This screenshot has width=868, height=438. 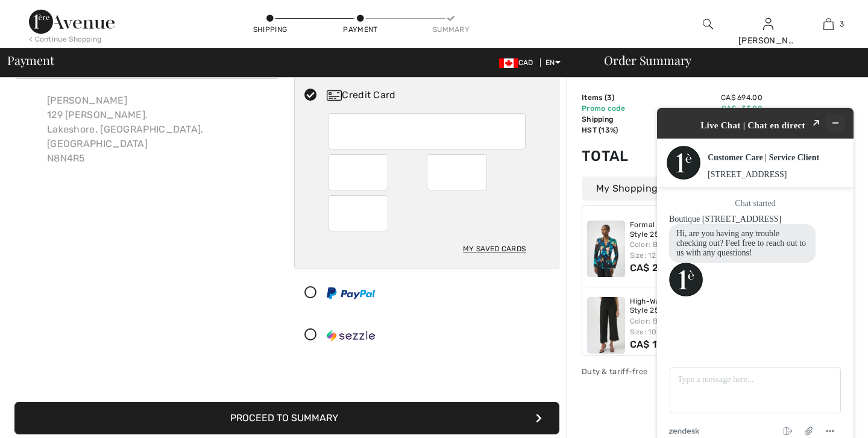 What do you see at coordinates (693, 326) in the screenshot?
I see `div: Color: Black Size: 10` at bounding box center [693, 326].